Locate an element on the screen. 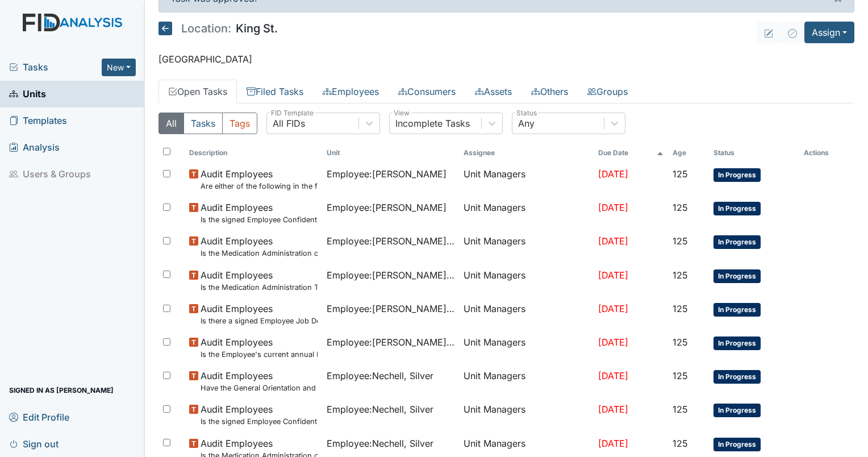 The height and width of the screenshot is (457, 868). a: Others is located at coordinates (549, 92).